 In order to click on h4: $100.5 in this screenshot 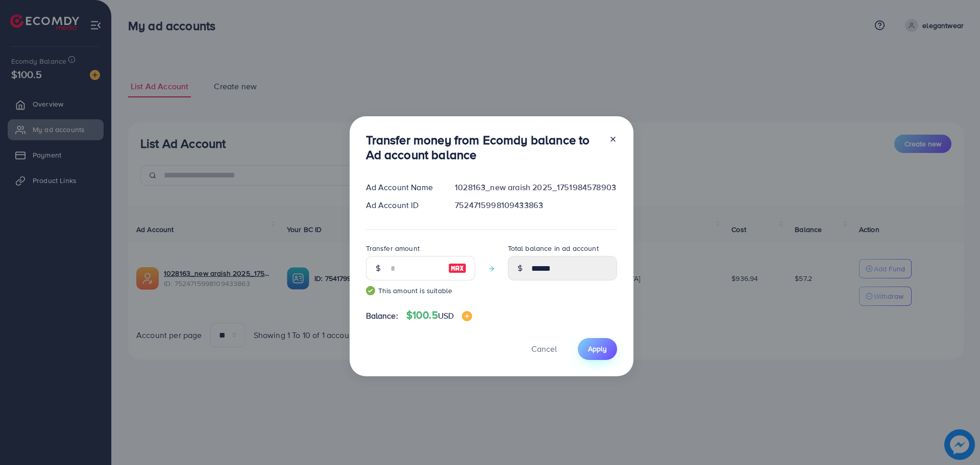, I will do `click(439, 315)`.